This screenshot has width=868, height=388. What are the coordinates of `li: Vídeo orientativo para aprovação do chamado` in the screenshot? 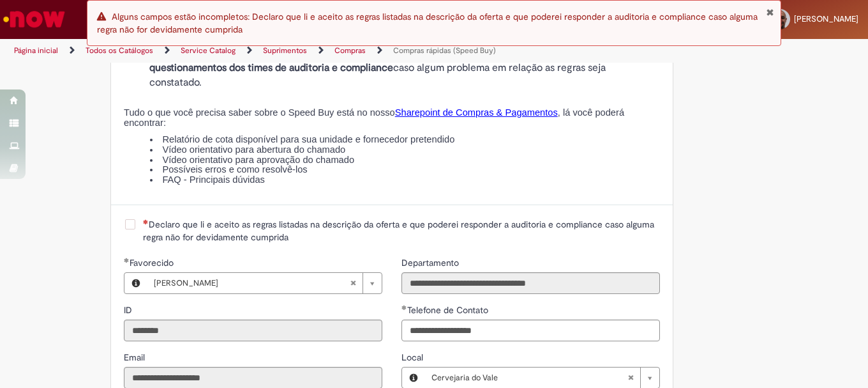 It's located at (405, 160).